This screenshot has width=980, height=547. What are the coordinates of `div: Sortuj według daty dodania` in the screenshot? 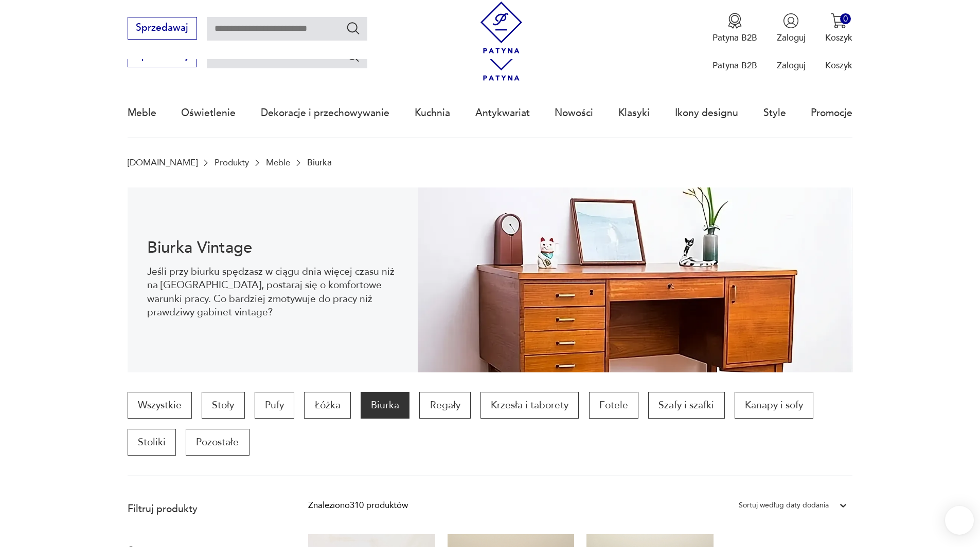 It's located at (783, 505).